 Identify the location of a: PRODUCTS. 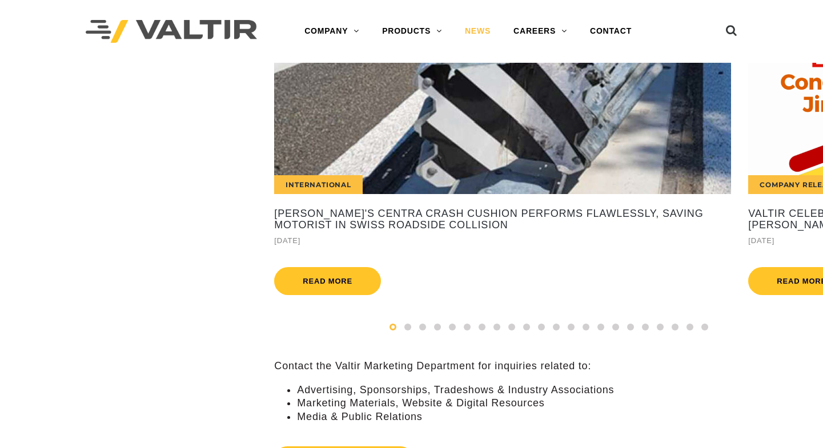
(412, 31).